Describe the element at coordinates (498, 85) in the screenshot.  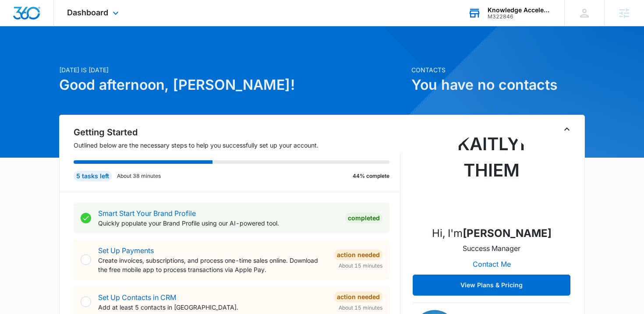
I see `h1: You have no contacts` at that location.